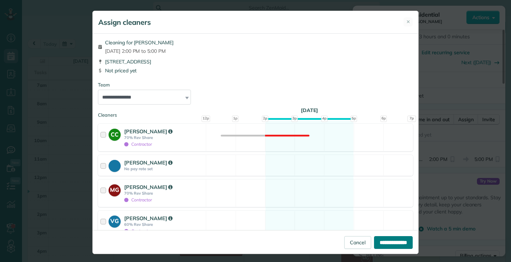 The image size is (511, 262). What do you see at coordinates (255, 71) in the screenshot?
I see `div: Not priced yet` at bounding box center [255, 71].